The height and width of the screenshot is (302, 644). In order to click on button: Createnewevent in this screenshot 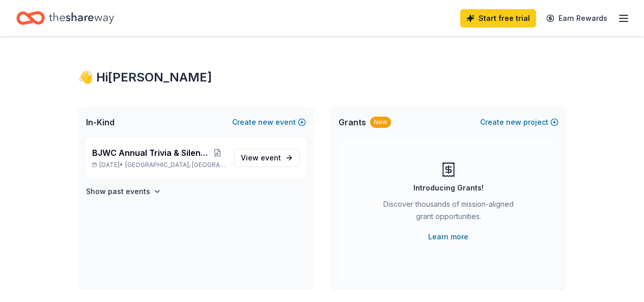, I will do `click(269, 122)`.